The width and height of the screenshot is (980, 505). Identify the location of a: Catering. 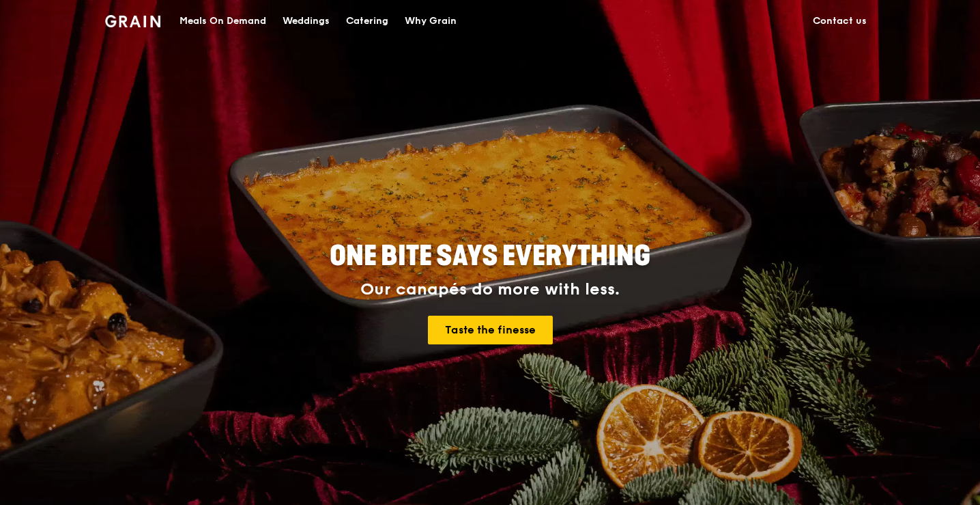
(367, 22).